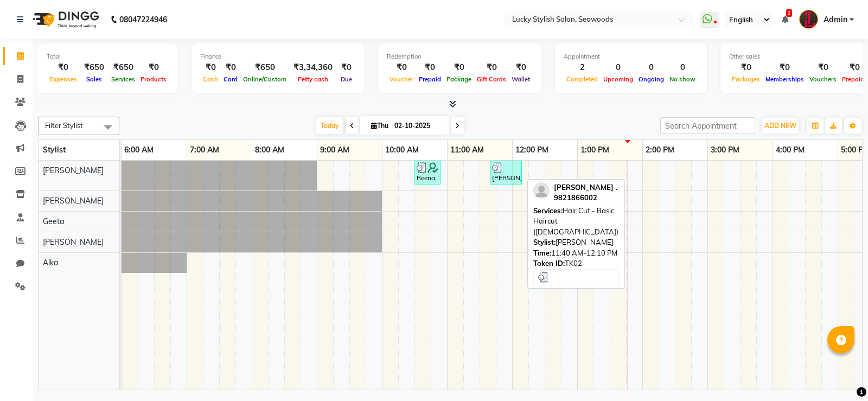 Image resolution: width=868 pixels, height=401 pixels. I want to click on span: Filter Stylist, so click(64, 125).